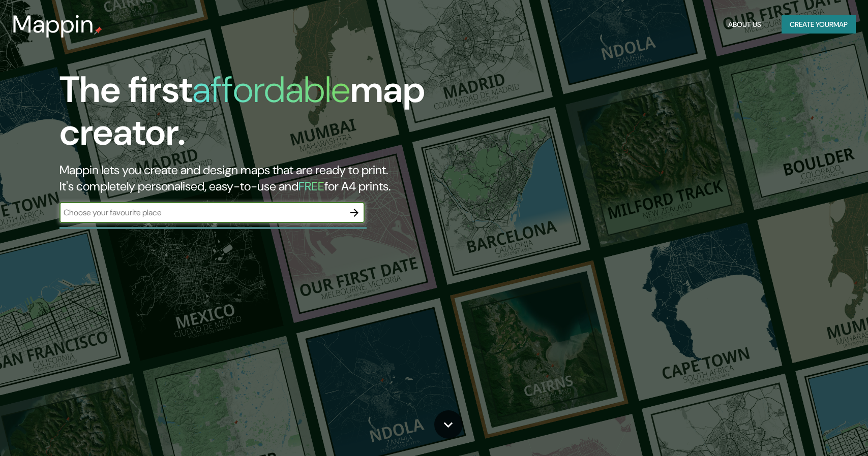 This screenshot has width=868, height=456. Describe the element at coordinates (311, 186) in the screenshot. I see `h5: FREE` at that location.